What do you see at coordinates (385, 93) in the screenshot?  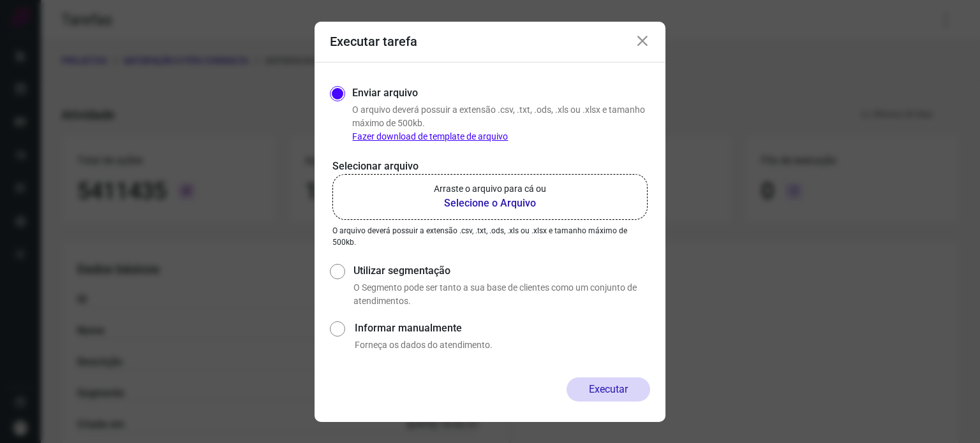 I see `label: Enviar arquivo` at bounding box center [385, 93].